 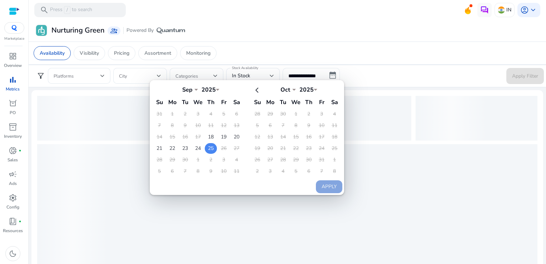 I want to click on p: Visibility, so click(x=89, y=53).